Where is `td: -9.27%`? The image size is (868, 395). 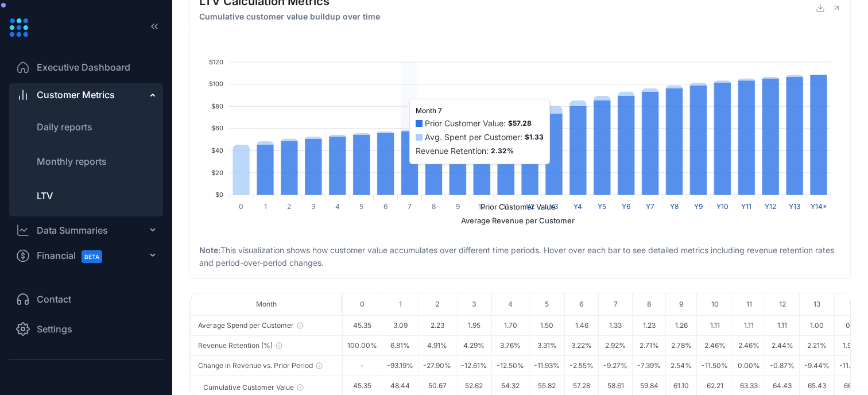 td: -9.27% is located at coordinates (615, 366).